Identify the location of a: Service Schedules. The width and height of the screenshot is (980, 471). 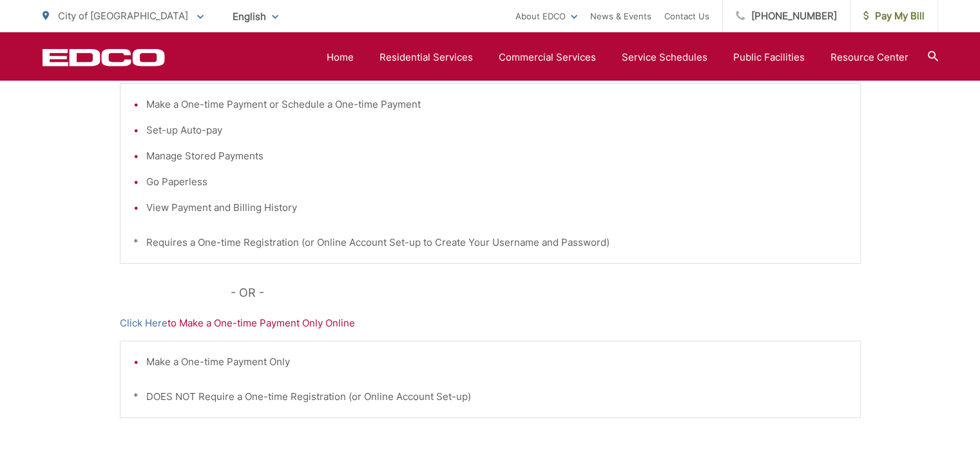
(664, 57).